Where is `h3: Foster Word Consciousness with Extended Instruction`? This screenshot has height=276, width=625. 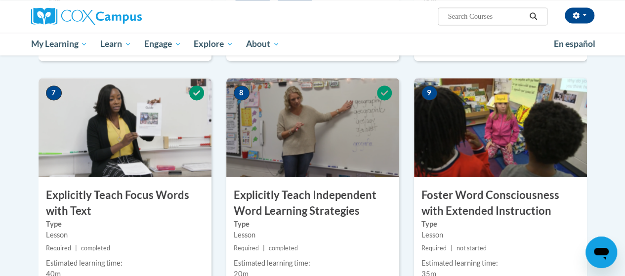 h3: Foster Word Consciousness with Extended Instruction is located at coordinates (500, 203).